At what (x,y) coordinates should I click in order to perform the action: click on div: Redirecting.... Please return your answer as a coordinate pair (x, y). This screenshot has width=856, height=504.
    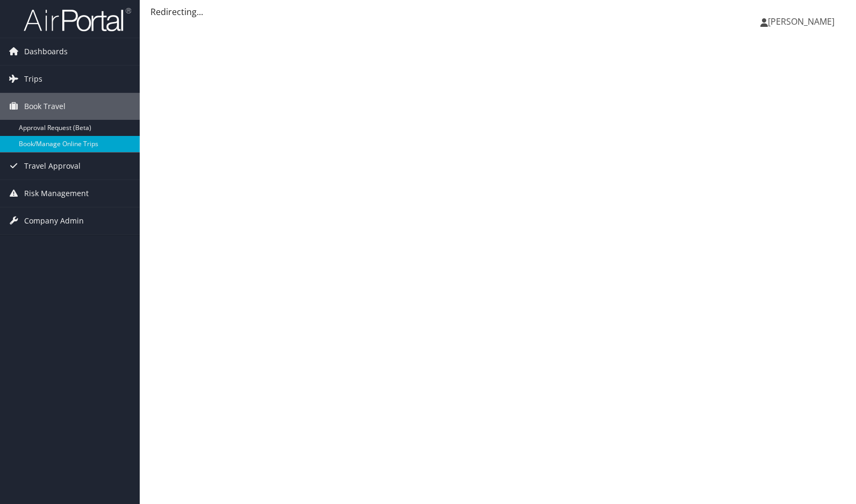
    Looking at the image, I should click on (497, 12).